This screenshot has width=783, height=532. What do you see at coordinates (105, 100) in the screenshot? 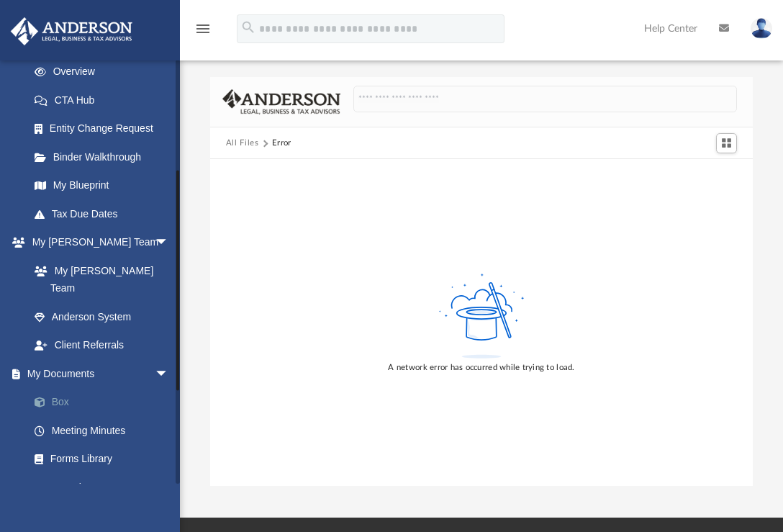
I see `a: CTA Hub` at bounding box center [105, 100].